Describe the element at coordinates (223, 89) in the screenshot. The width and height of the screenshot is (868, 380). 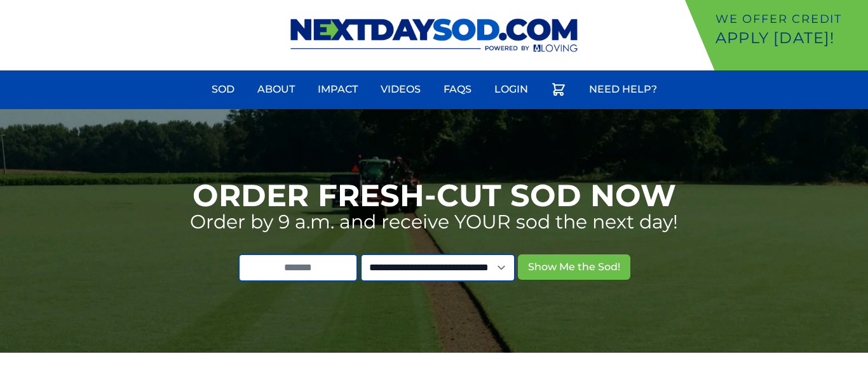
I see `a: Sod` at that location.